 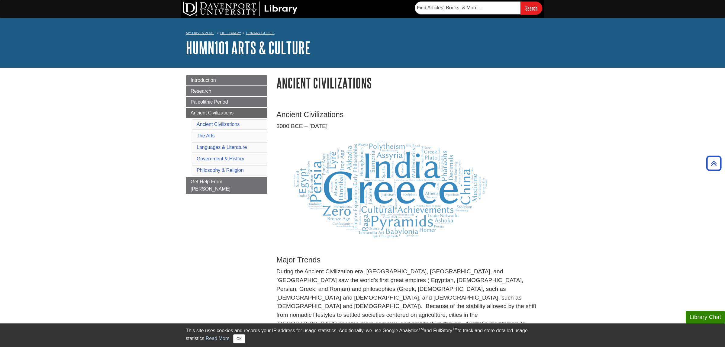 What do you see at coordinates (408, 114) in the screenshot?
I see `h3: Ancient Civilizations` at bounding box center [408, 114].